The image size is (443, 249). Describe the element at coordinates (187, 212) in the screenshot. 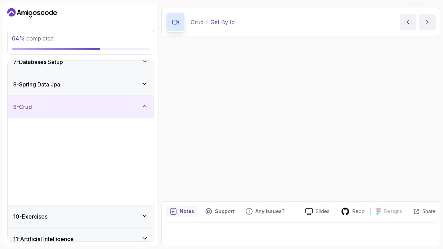

I see `p: Notes` at that location.